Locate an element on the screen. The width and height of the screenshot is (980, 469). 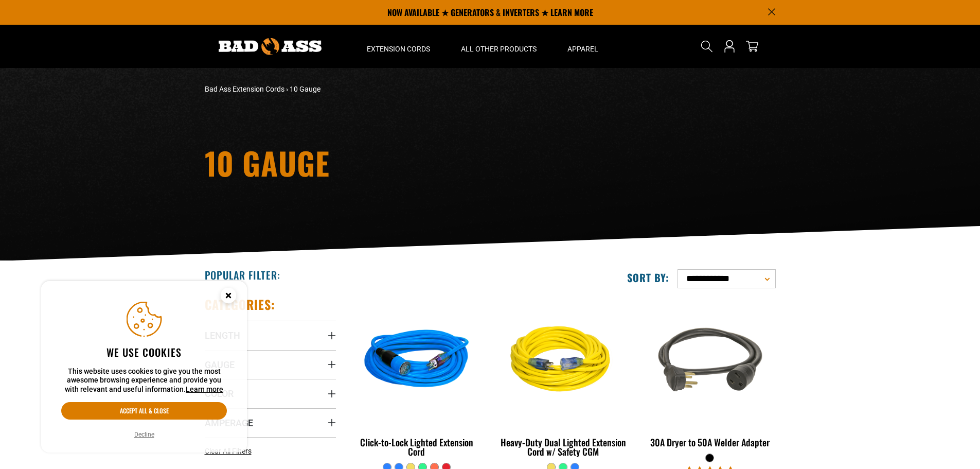
div: Click-to-Lock Lighted Extension Cord is located at coordinates (416, 447).